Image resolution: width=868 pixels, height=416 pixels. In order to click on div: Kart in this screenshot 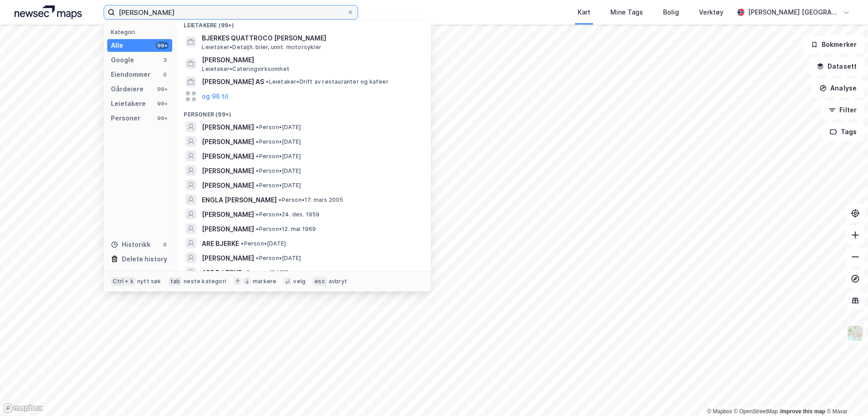, I will do `click(584, 12)`.